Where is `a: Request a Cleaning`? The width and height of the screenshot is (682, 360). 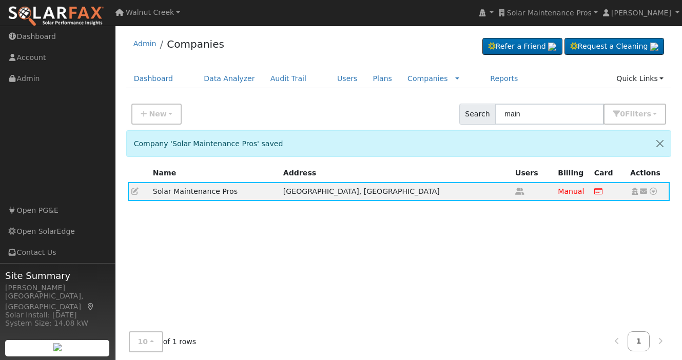 a: Request a Cleaning is located at coordinates (614, 47).